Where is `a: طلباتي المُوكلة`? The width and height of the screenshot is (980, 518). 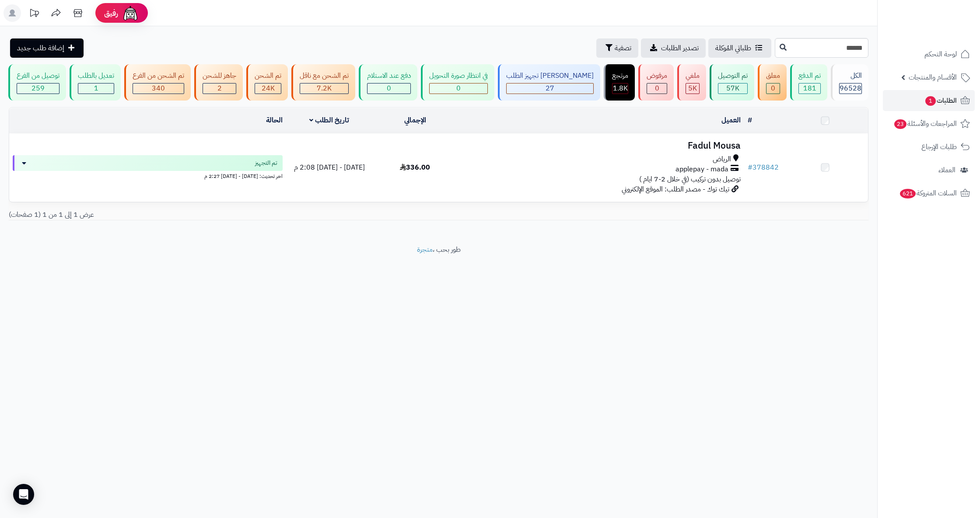
a: طلباتي المُوكلة is located at coordinates (740, 49).